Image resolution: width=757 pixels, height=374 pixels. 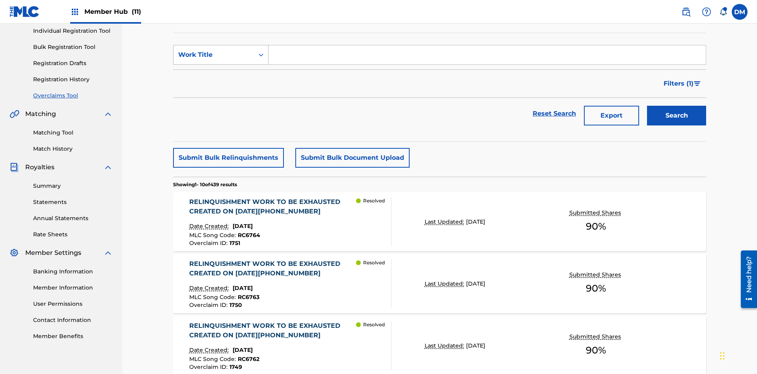 What do you see at coordinates (73, 31) in the screenshot?
I see `a: Individual Registration Tool` at bounding box center [73, 31].